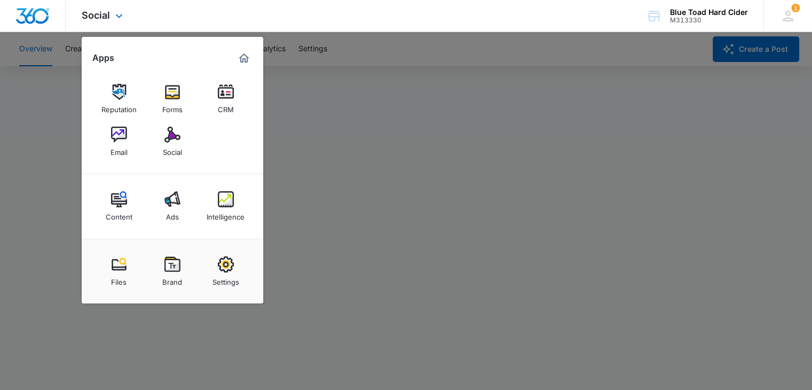 Image resolution: width=812 pixels, height=390 pixels. Describe the element at coordinates (119, 149) in the screenshot. I see `div: Email` at that location.